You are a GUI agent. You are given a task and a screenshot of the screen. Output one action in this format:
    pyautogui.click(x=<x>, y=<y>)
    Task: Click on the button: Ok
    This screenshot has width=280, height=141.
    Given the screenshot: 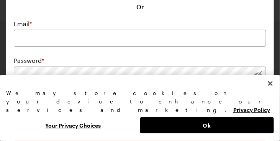 What is the action you would take?
    pyautogui.click(x=207, y=125)
    